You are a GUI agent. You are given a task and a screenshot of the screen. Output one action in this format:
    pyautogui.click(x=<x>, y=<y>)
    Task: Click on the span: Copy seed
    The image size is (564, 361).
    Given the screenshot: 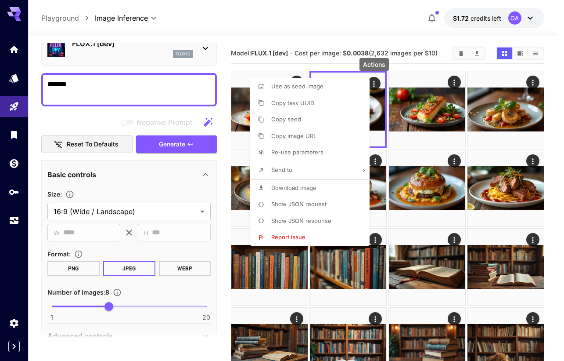 What is the action you would take?
    pyautogui.click(x=286, y=119)
    